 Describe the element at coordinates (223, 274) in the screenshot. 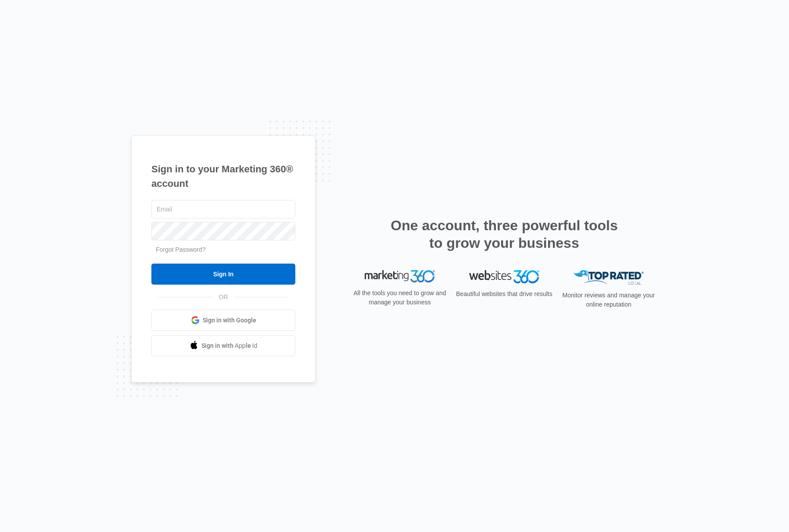

I see `input: Sign In` at that location.